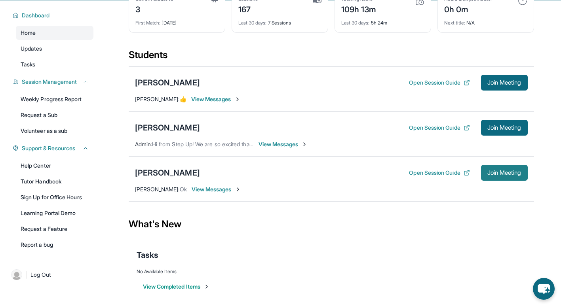 The image size is (561, 306). What do you see at coordinates (148, 23) in the screenshot?
I see `span: First Match :` at bounding box center [148, 23].